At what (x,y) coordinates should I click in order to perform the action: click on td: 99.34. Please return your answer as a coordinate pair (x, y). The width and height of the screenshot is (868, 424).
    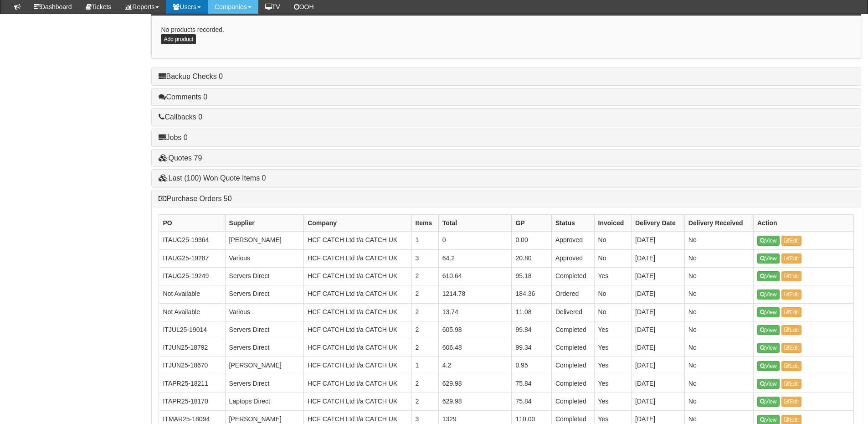
    Looking at the image, I should click on (532, 348).